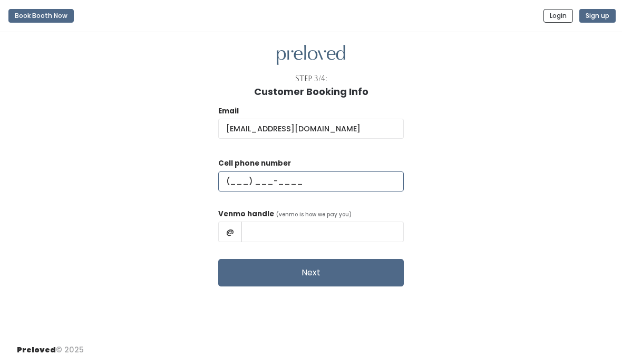 The width and height of the screenshot is (622, 364). I want to click on button: Book Booth Now, so click(41, 16).